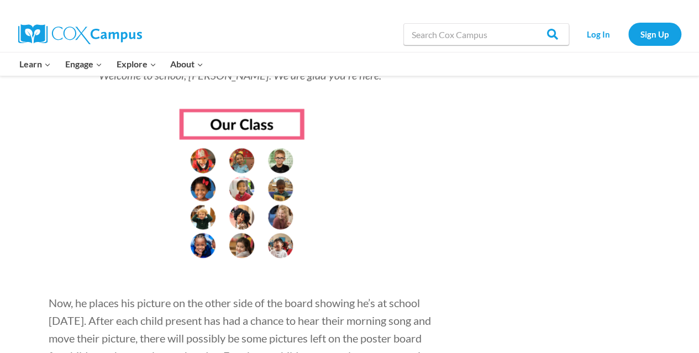 The image size is (699, 353). What do you see at coordinates (80, 34) in the screenshot?
I see `img: Cox Campus` at bounding box center [80, 34].